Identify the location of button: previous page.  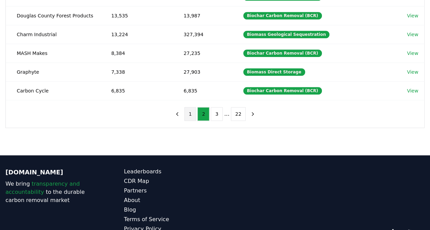
(177, 114).